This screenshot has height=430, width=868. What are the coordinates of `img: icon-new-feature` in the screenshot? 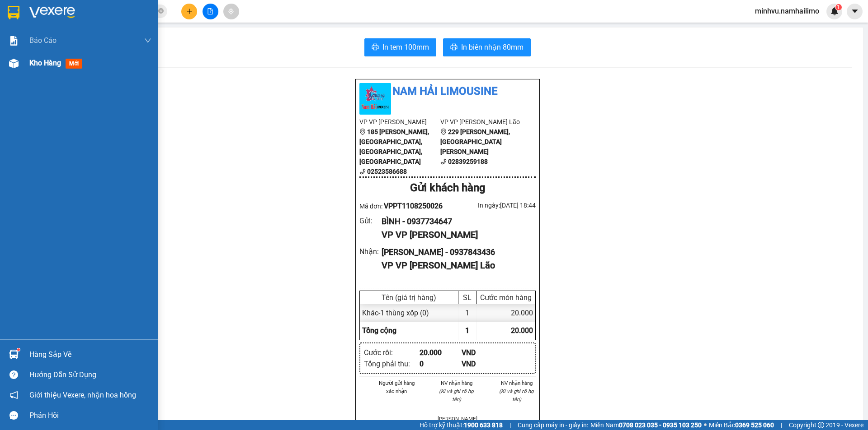 It's located at (834, 11).